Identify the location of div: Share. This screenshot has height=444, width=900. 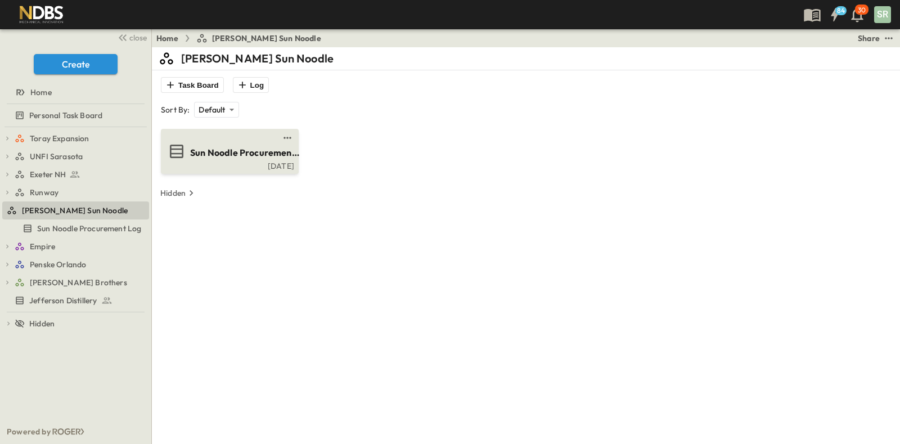
(869, 38).